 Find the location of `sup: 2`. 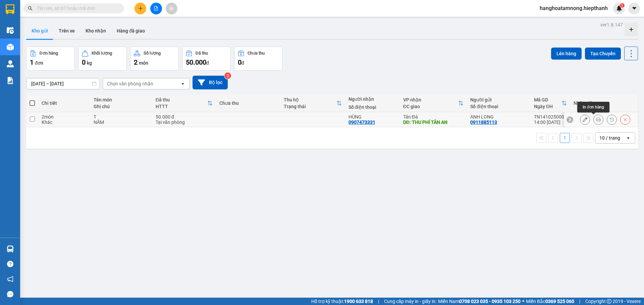

sup: 2 is located at coordinates (228, 76).